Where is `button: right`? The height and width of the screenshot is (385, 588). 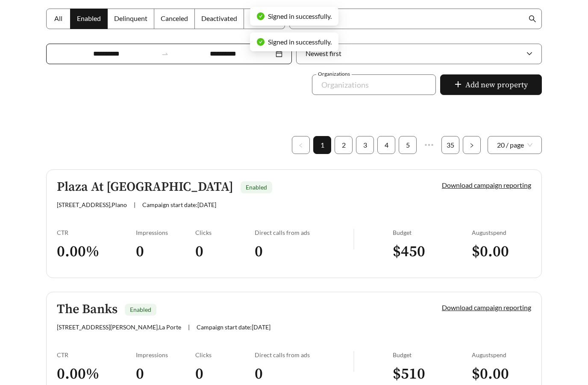
button: right is located at coordinates (472, 145).